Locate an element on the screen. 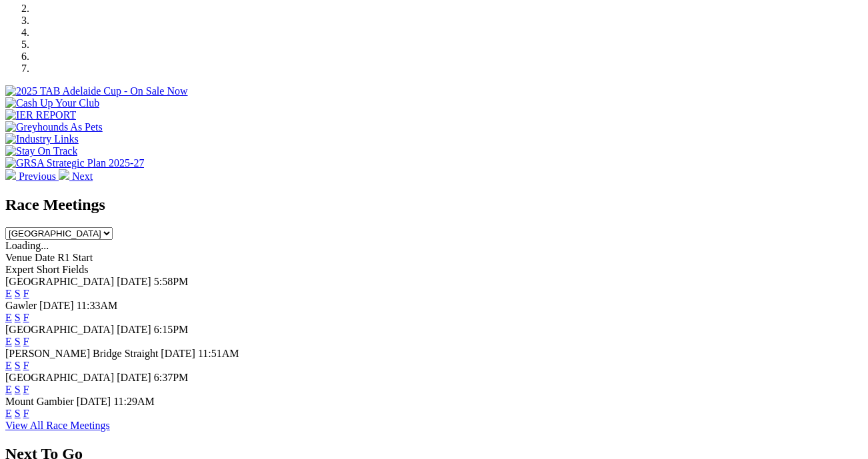  a: Next is located at coordinates (75, 176).